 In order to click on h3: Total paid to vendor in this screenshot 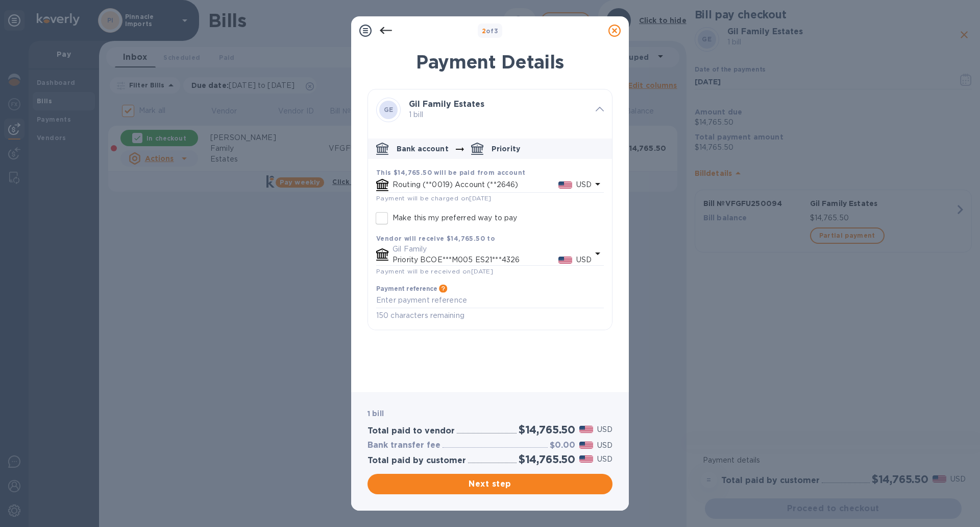, I will do `click(411, 431)`.